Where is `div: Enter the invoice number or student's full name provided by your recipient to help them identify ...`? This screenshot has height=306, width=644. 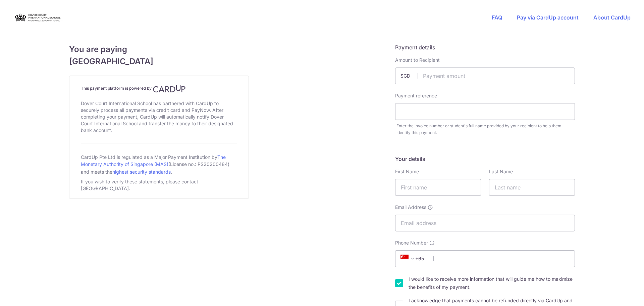
div: Enter the invoice number or student's full name provided by your recipient to help them identify ... is located at coordinates (486, 129).